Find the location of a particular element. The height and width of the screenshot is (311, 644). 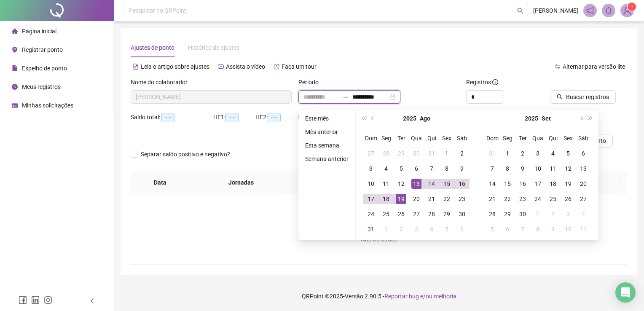

td: 2025-08-01 is located at coordinates (447, 154).